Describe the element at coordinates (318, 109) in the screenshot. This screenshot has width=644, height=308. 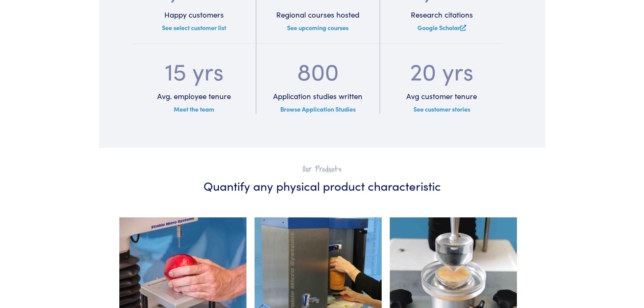
I see `a: Browse Application Studies` at that location.